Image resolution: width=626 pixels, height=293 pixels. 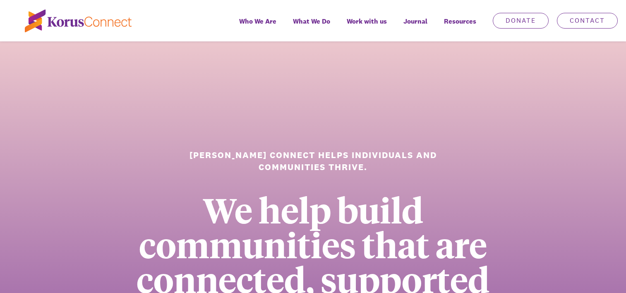 I want to click on a: What We Do, so click(x=311, y=26).